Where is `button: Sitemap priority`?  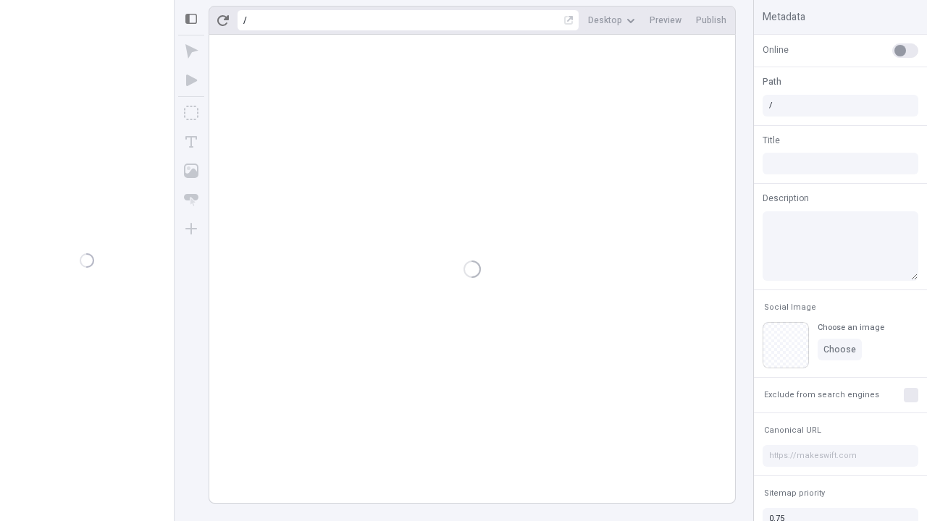
button: Sitemap priority is located at coordinates (795, 494).